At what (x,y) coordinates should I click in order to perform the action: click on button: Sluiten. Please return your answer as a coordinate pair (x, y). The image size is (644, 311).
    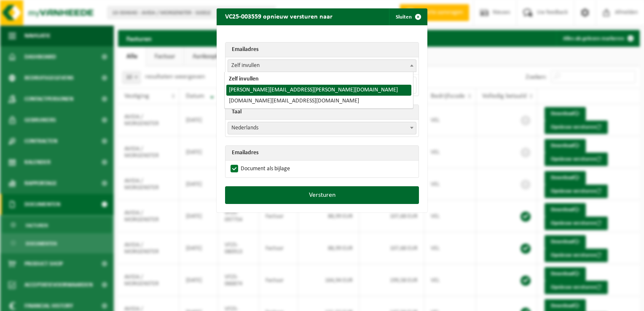
    Looking at the image, I should click on (408, 17).